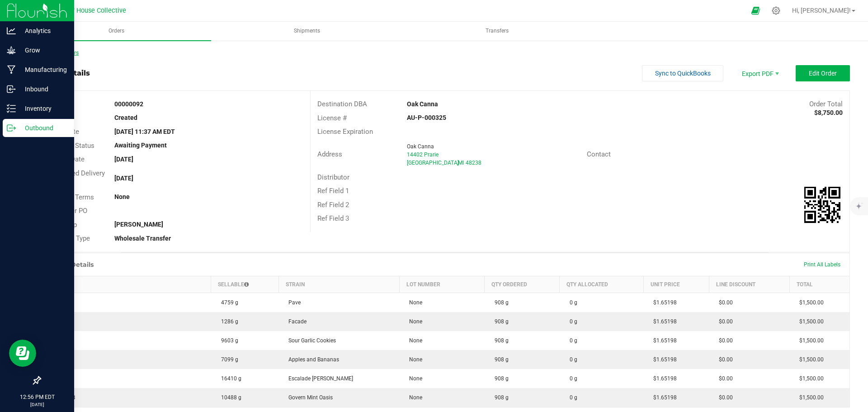  Describe the element at coordinates (819, 284) in the screenshot. I see `th: Total` at that location.